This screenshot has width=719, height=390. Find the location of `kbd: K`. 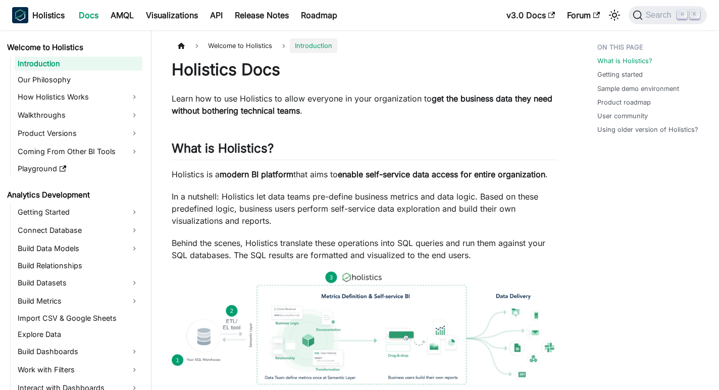

kbd: K is located at coordinates (695, 15).